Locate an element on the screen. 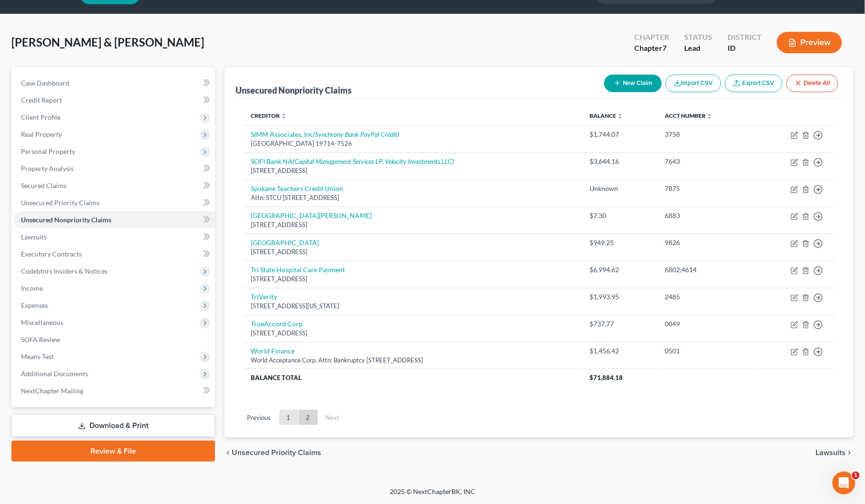 This screenshot has width=865, height=504. a: Acct Number unfold_more is located at coordinates (689, 115).